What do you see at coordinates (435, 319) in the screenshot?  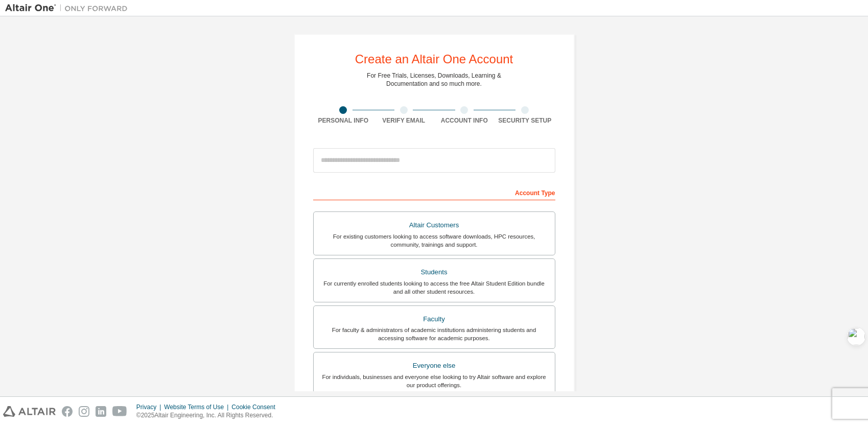 I see `div: Faculty` at bounding box center [435, 319].